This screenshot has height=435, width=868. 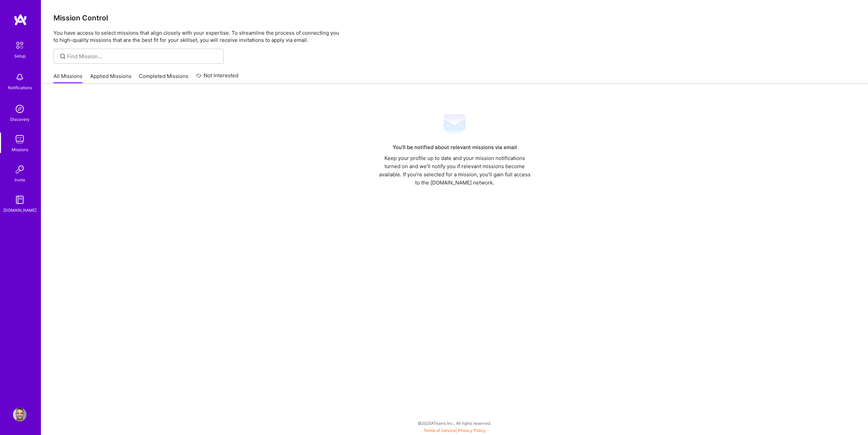 What do you see at coordinates (20, 149) in the screenshot?
I see `div: Missions` at bounding box center [20, 149].